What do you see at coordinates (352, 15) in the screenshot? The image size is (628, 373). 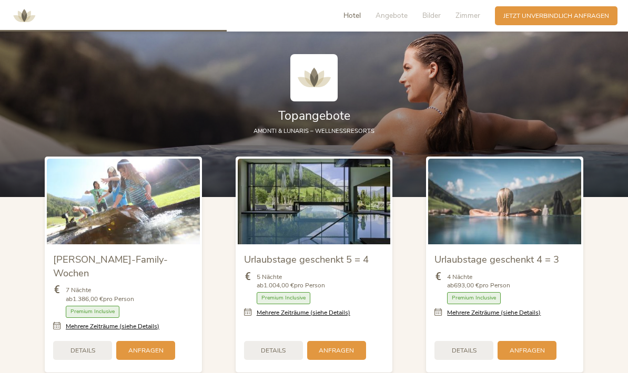 I see `span: Hotel` at bounding box center [352, 15].